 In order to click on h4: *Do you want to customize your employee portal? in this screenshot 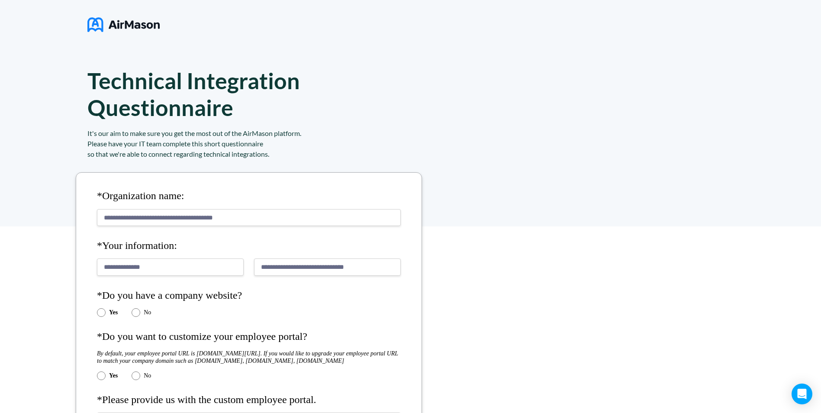, I will do `click(249, 337)`.